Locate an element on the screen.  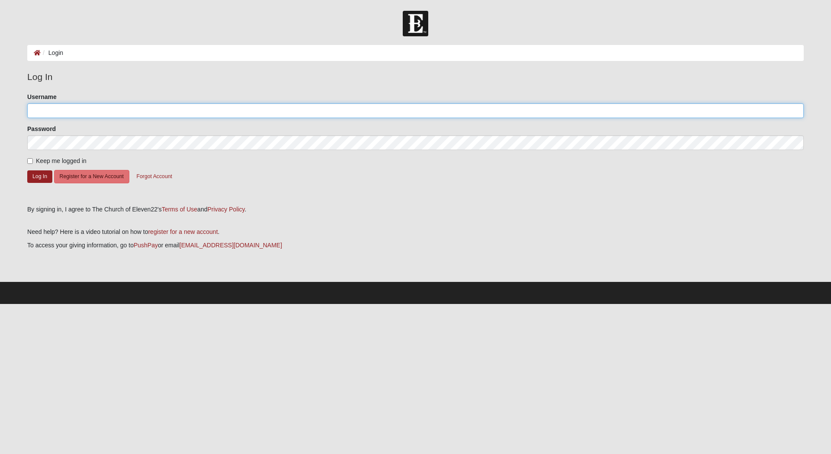
button: Log In is located at coordinates (40, 176).